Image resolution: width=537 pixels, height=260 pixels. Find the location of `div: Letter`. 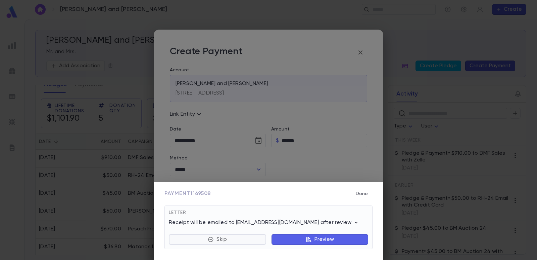

div: Letter is located at coordinates (269, 214).